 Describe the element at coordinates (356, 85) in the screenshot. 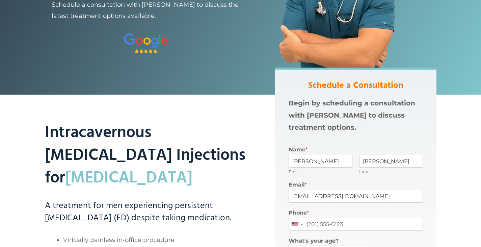

I see `strong: Schedule a Consultation` at that location.